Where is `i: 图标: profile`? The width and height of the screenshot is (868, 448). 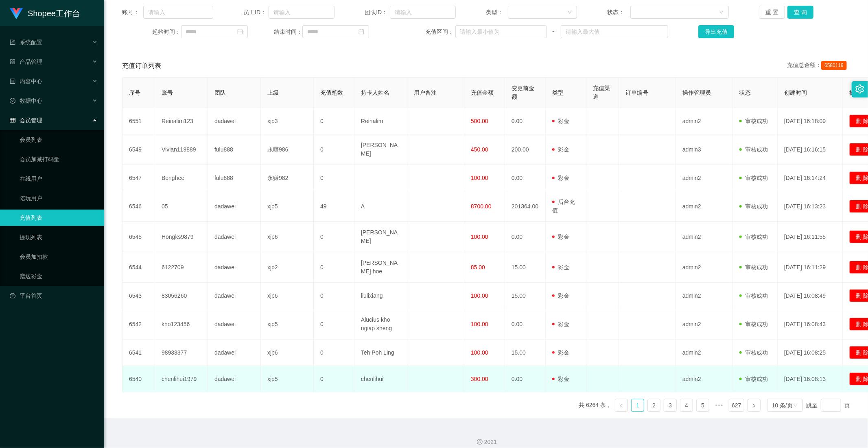 i: 图标: profile is located at coordinates (13, 81).